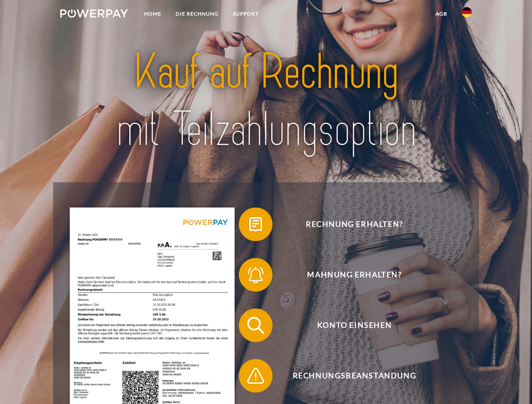  What do you see at coordinates (349, 224) in the screenshot?
I see `button: Rechnung erhalten?` at bounding box center [349, 224].